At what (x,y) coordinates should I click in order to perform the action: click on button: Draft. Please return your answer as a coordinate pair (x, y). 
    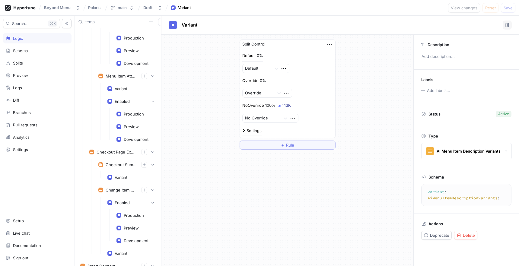
    Looking at the image, I should click on (153, 8).